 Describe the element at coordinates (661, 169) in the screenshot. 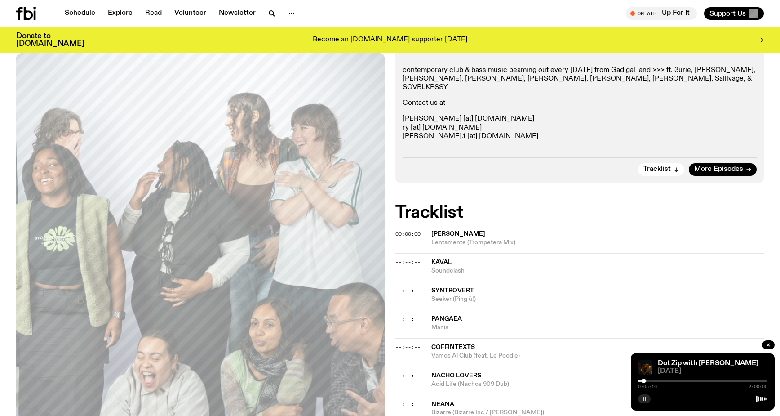

I see `button: Tracklist` at that location.